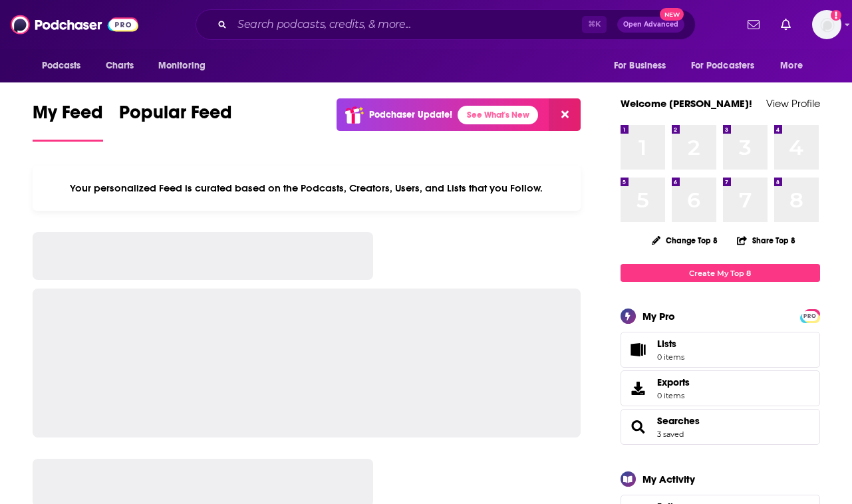  I want to click on a: Lists, so click(720, 350).